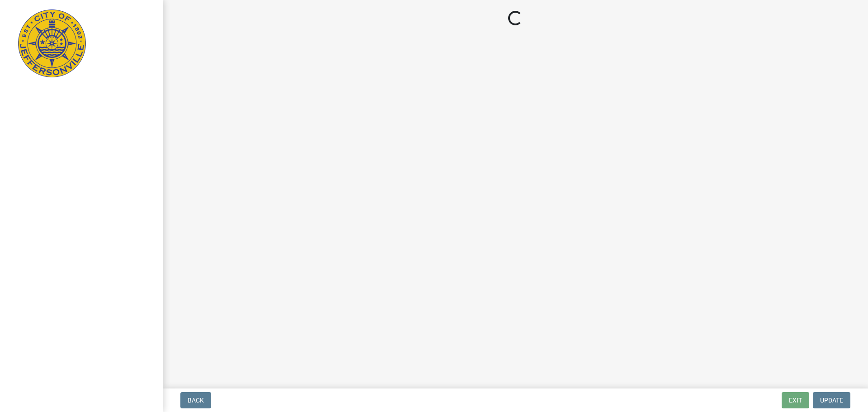  Describe the element at coordinates (52, 44) in the screenshot. I see `img: City of Jeffersonville, Indiana` at that location.